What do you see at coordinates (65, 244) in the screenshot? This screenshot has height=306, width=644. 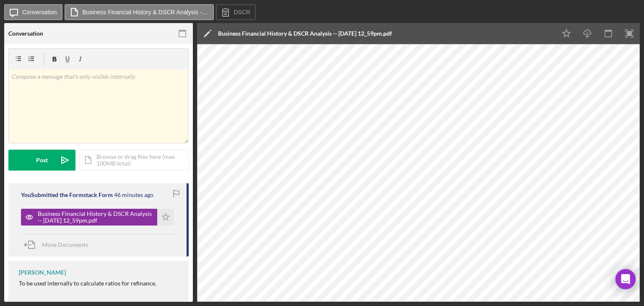 I see `span: Move Documents` at bounding box center [65, 244].